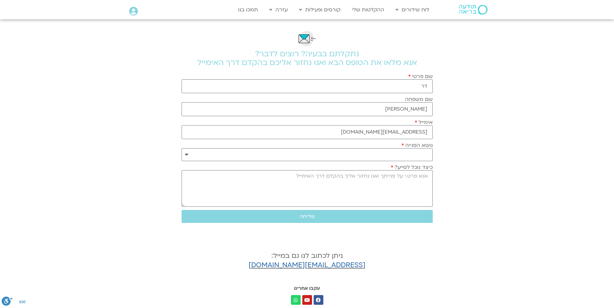 The height and width of the screenshot is (308, 614). I want to click on a: ההקלטות שלי, so click(368, 10).